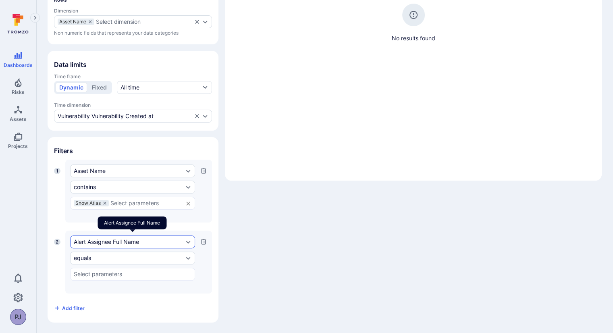 Image resolution: width=613 pixels, height=333 pixels. I want to click on span: Dashboards, so click(18, 65).